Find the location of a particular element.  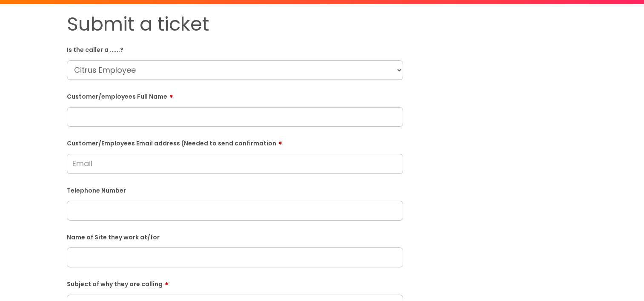

label: Telephone Number is located at coordinates (235, 189).